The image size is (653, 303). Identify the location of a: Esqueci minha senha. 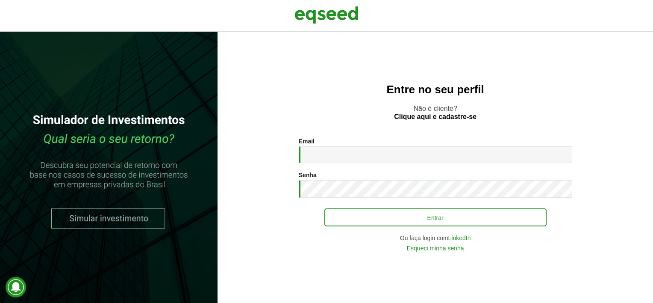
(436, 248).